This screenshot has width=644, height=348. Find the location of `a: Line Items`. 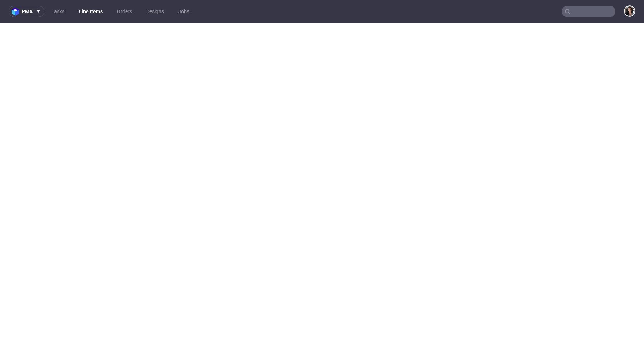

a: Line Items is located at coordinates (90, 11).